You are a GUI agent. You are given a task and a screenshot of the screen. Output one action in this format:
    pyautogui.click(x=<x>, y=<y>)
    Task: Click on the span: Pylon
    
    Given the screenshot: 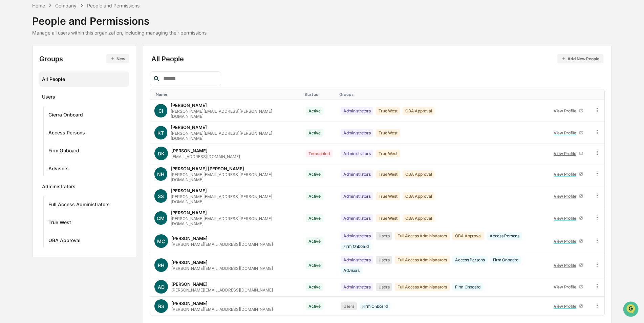 What is the action you would take?
    pyautogui.click(x=75, y=117)
    